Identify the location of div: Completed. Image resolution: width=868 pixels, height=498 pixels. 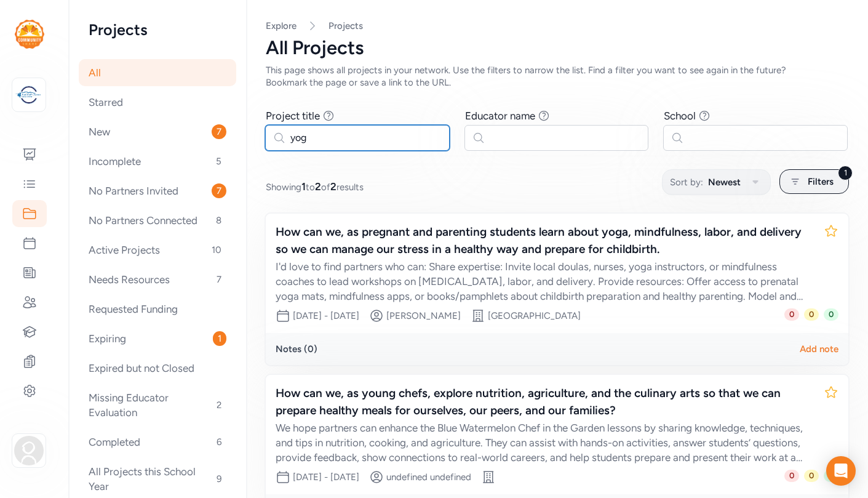
(158, 441).